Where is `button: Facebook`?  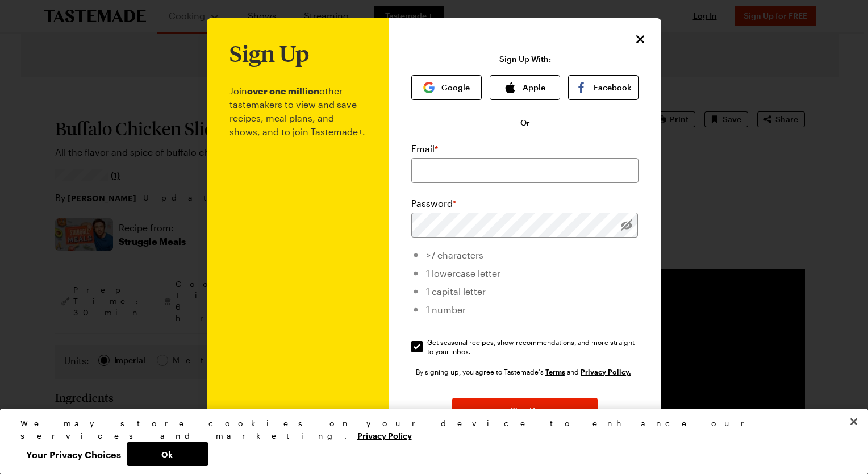
button: Facebook is located at coordinates (604, 87).